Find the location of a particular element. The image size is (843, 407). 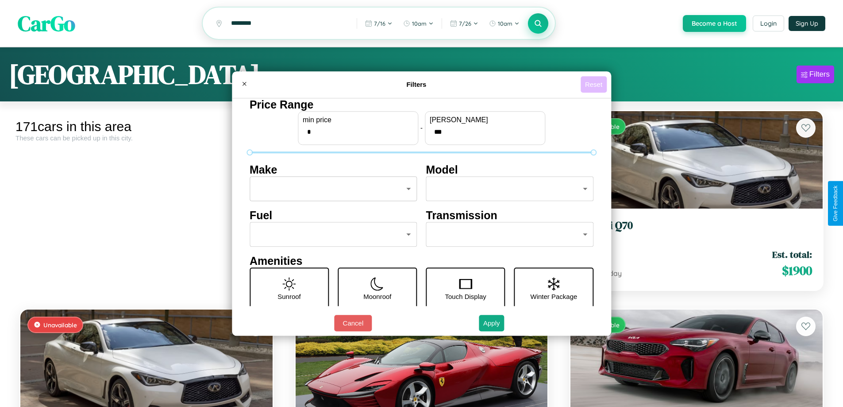

button: 7/26 is located at coordinates (464, 23).